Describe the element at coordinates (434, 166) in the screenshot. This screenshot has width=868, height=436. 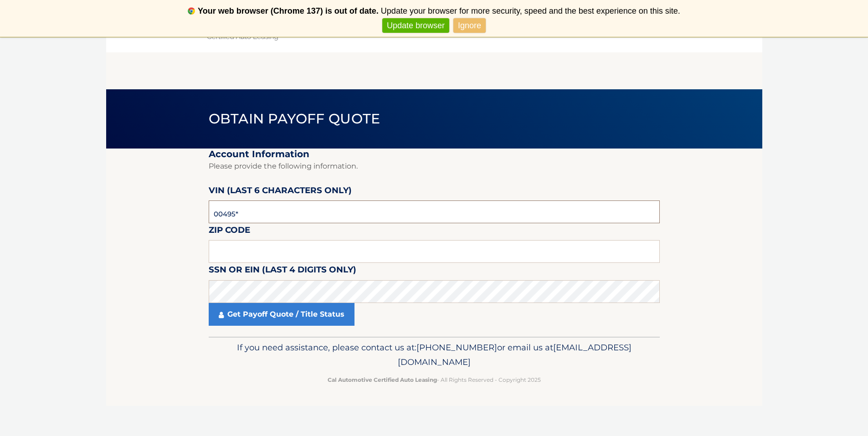
I see `p: Please provide the following information.` at that location.